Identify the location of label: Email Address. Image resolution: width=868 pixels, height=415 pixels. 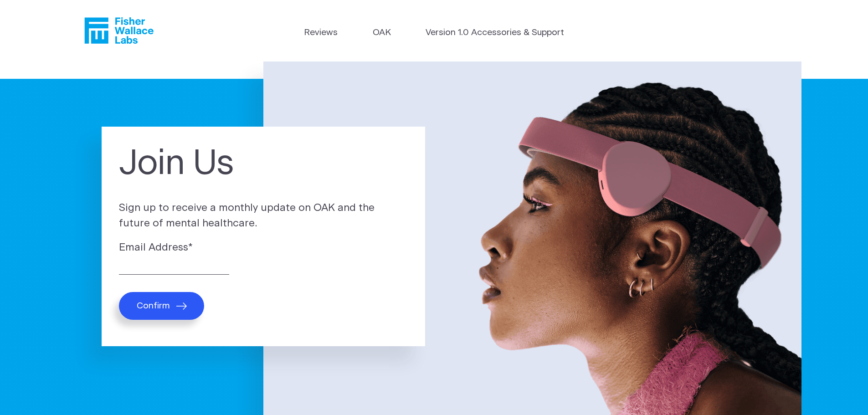
(263, 248).